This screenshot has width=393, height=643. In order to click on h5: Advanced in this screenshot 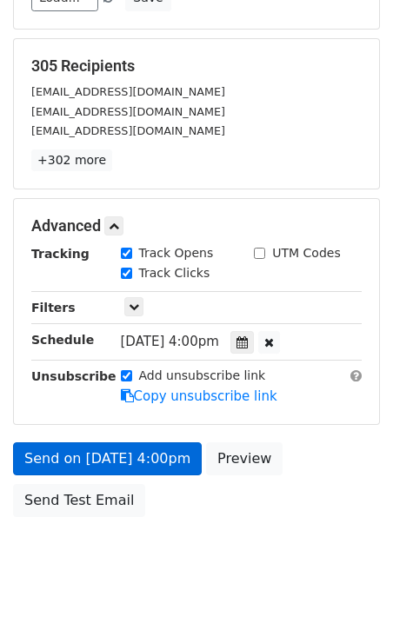, I will do `click(196, 226)`.